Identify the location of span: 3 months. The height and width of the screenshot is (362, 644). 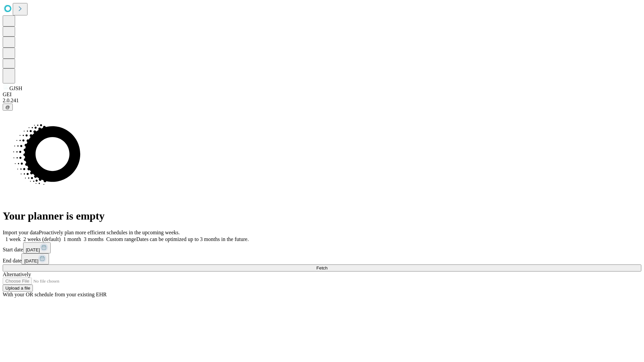
(94, 239).